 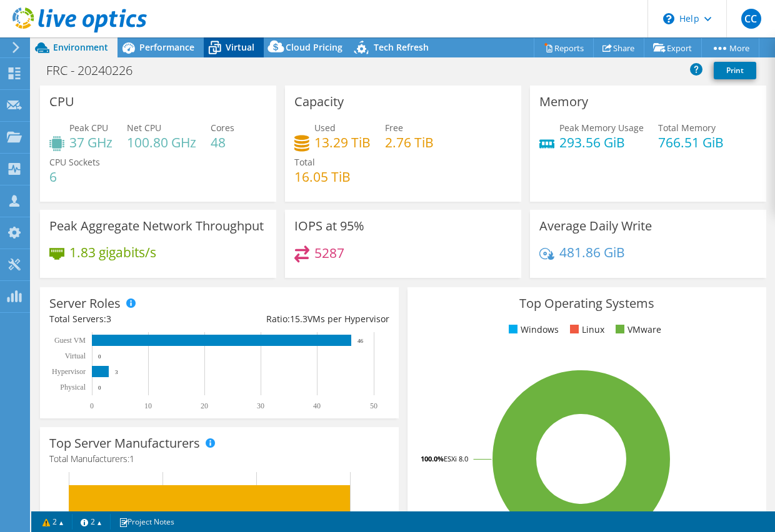 What do you see at coordinates (304, 162) in the screenshot?
I see `span: Total` at bounding box center [304, 162].